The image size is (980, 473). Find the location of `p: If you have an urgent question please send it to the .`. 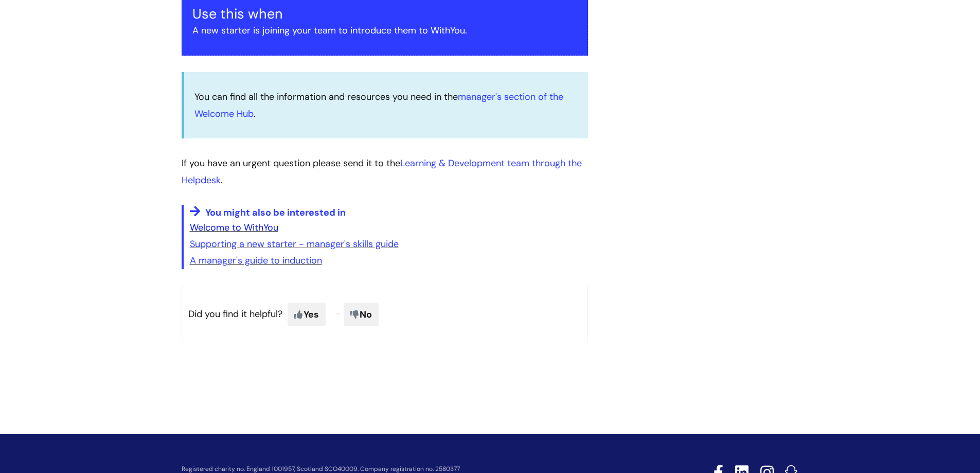

p: If you have an urgent question please send it to the . is located at coordinates (385, 171).